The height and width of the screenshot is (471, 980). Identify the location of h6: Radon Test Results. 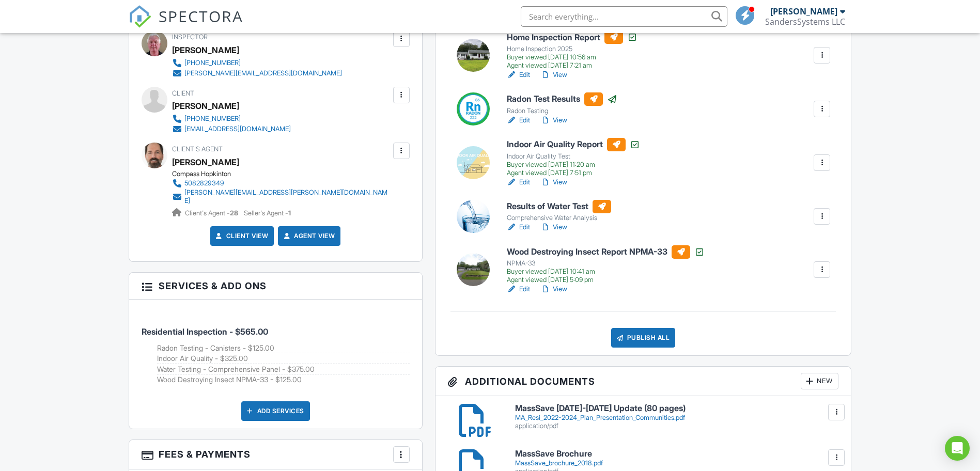
(562, 99).